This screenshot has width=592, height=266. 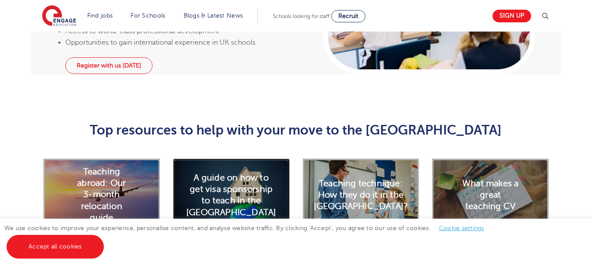 What do you see at coordinates (102, 194) in the screenshot?
I see `a: Teaching abroad: Our 3-month relocation guide` at bounding box center [102, 194].